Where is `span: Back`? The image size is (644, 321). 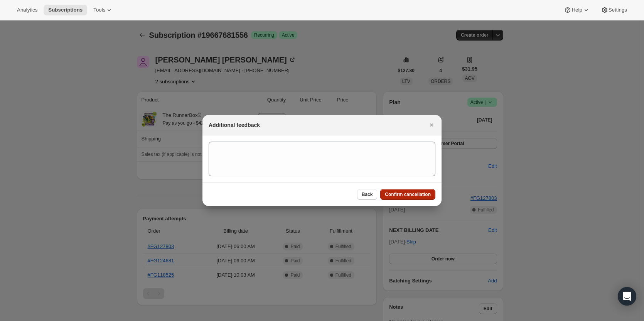
span: Back is located at coordinates (367, 194).